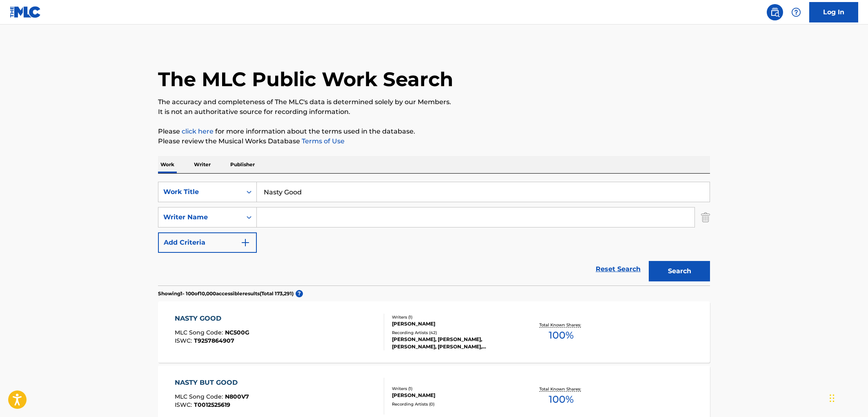  Describe the element at coordinates (454, 404) in the screenshot. I see `div: Recording Artists ( 0 )` at that location.